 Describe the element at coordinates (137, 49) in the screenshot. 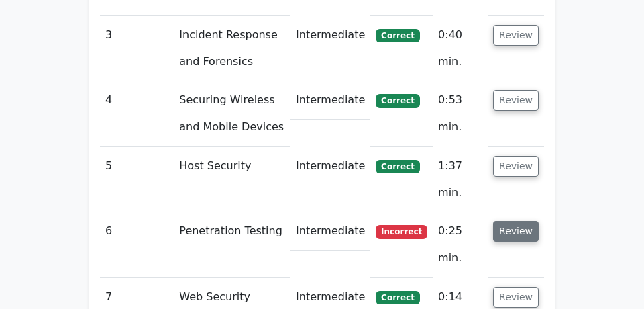

I see `td: 3` at that location.